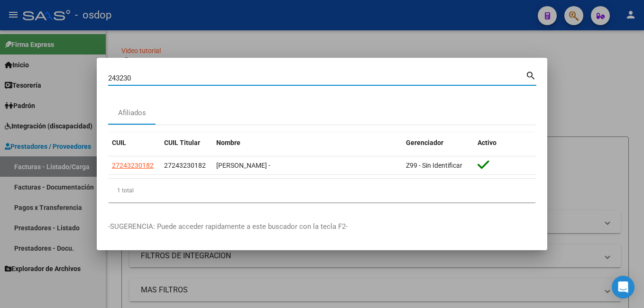  Describe the element at coordinates (531, 75) in the screenshot. I see `mat-icon: search` at that location.